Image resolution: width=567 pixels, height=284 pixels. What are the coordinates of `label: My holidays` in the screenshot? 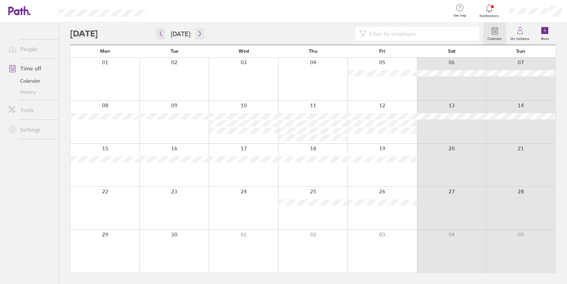 It's located at (520, 38).